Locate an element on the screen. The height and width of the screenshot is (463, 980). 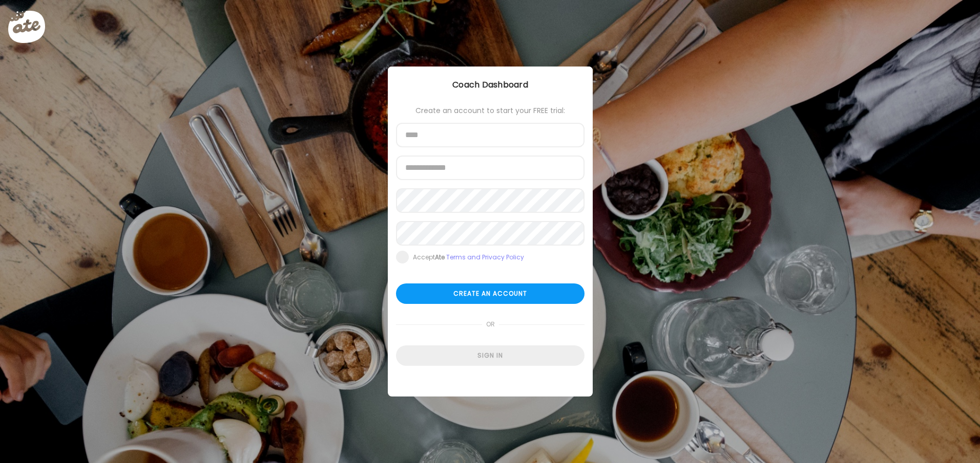
div: Sign in is located at coordinates (490, 356).